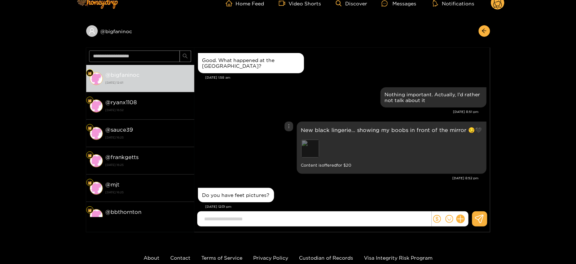 Image resolution: width=576 pixels, height=264 pixels. I want to click on strong: @ bbthornton, so click(124, 212).